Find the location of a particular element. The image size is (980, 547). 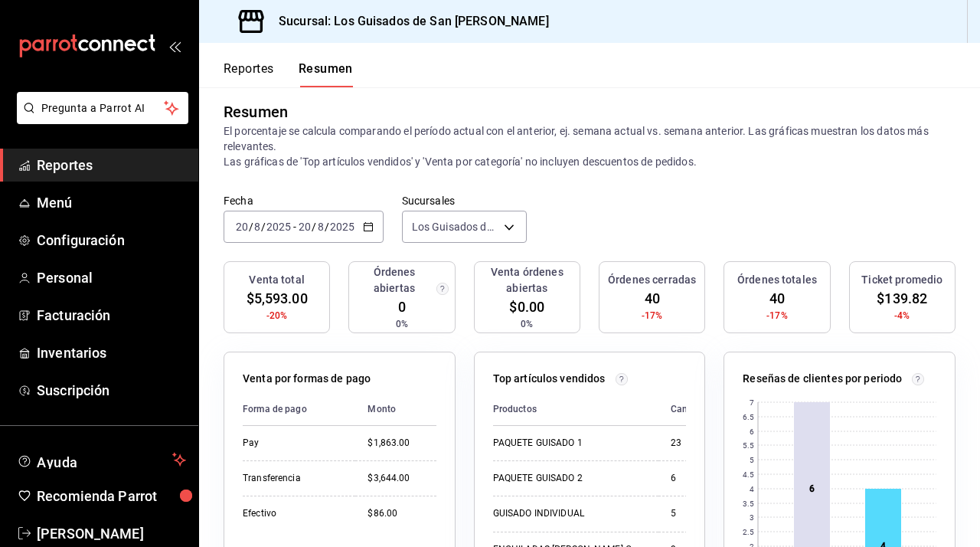

text: 5 is located at coordinates (752, 459).